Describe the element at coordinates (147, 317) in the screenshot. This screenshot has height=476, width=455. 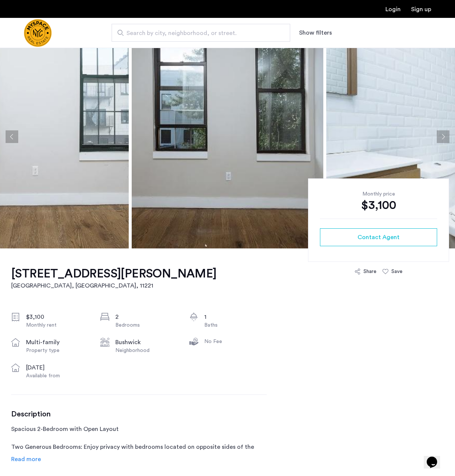
I see `div: 2` at that location.